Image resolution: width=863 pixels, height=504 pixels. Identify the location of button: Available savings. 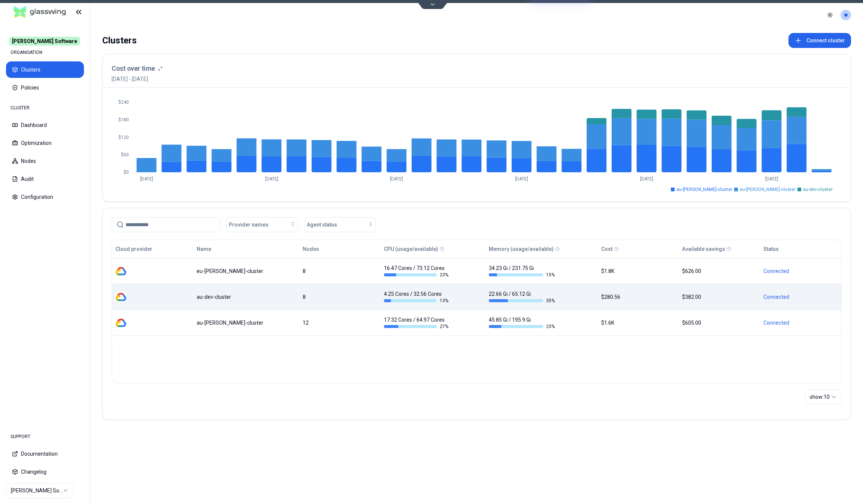
(703, 249).